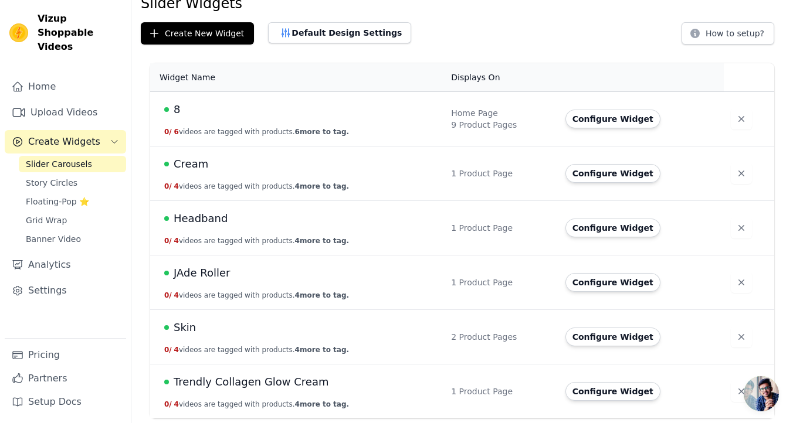  Describe the element at coordinates (202, 273) in the screenshot. I see `span: JAde Roller` at that location.